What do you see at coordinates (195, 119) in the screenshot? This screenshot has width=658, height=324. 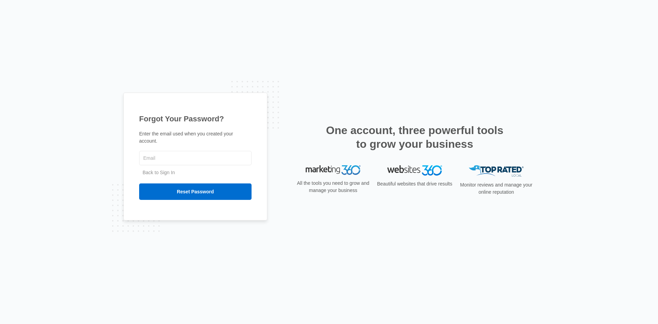 I see `h1: Forgot Your Password?` at bounding box center [195, 119].